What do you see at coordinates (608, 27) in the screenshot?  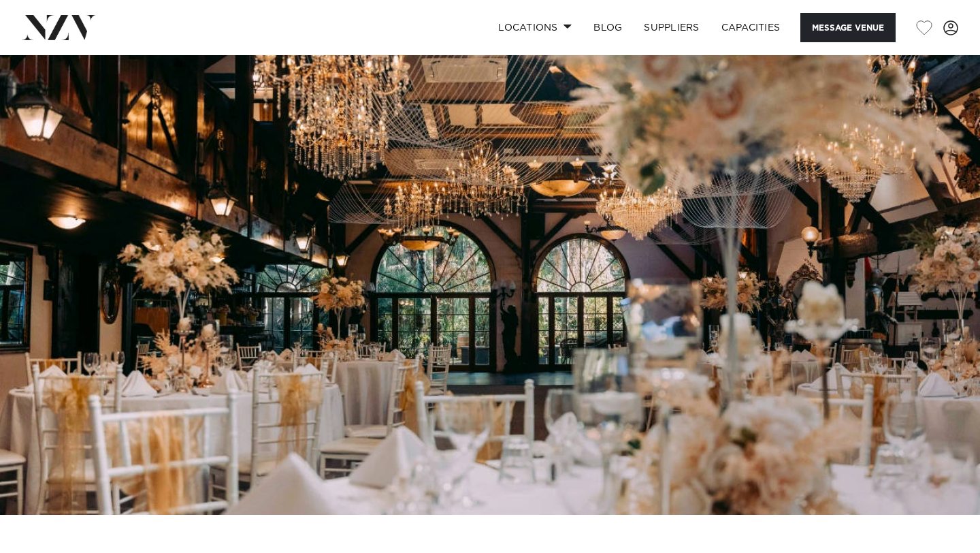 I see `a: BLOG` at bounding box center [608, 27].